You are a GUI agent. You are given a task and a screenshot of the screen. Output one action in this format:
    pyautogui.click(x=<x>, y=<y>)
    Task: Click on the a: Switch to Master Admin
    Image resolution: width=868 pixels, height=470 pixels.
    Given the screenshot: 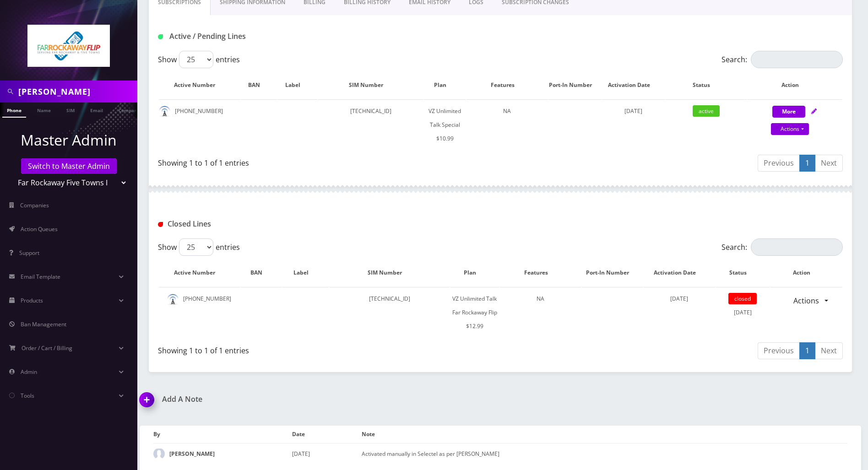 What is the action you would take?
    pyautogui.click(x=68, y=166)
    